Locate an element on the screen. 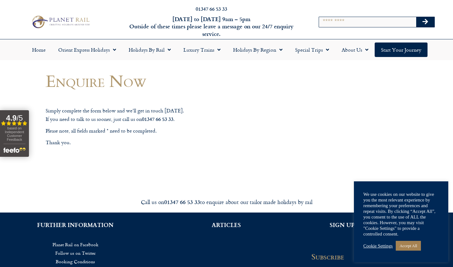 The height and width of the screenshot is (267, 453). a: 01347 66 53 33 is located at coordinates (211, 8).